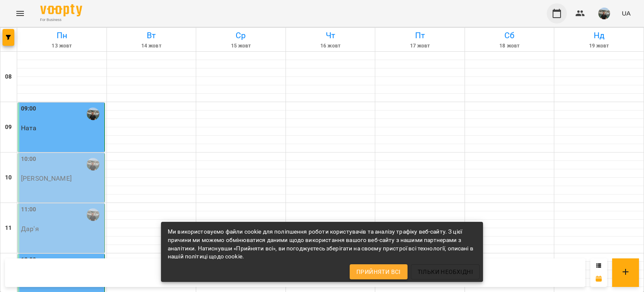 The image size is (644, 292). I want to click on span: Ната, so click(29, 128).